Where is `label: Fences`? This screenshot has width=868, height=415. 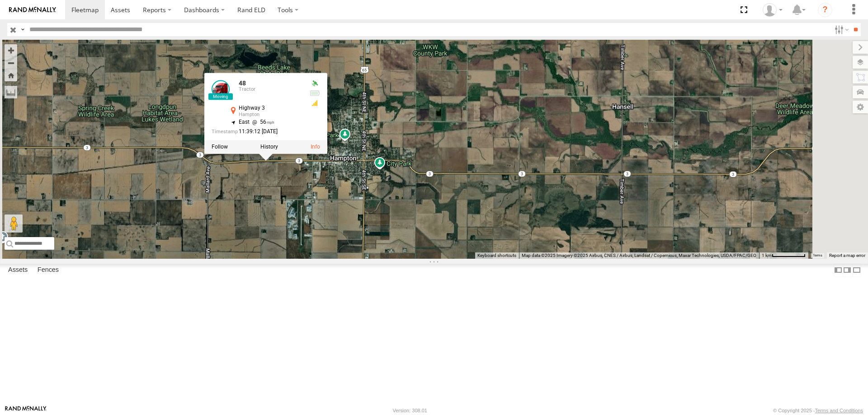
label: Fences is located at coordinates (48, 270).